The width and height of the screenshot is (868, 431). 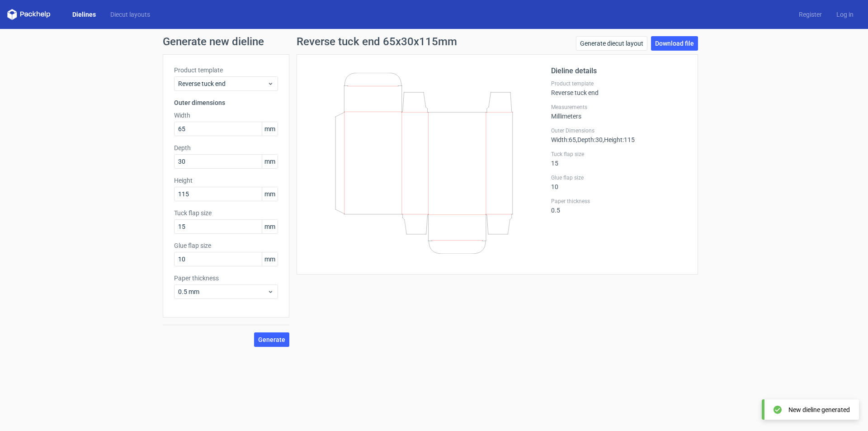 I want to click on label: Height, so click(x=226, y=180).